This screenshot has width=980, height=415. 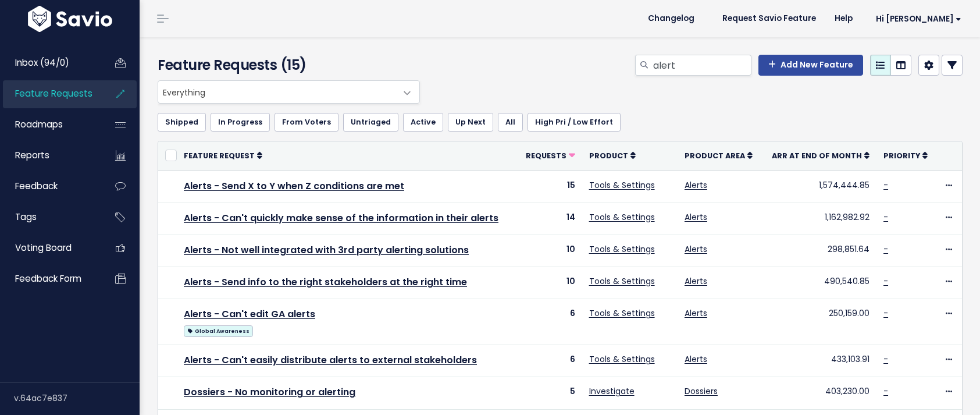 I want to click on a: Investigate, so click(x=611, y=391).